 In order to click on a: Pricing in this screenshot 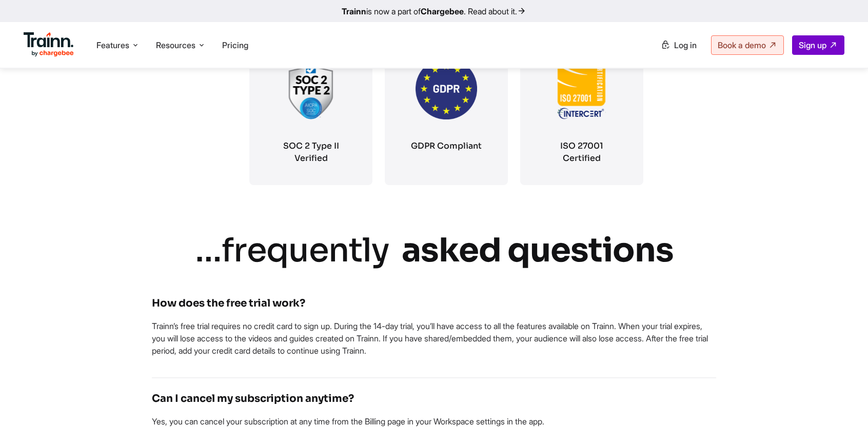, I will do `click(235, 45)`.